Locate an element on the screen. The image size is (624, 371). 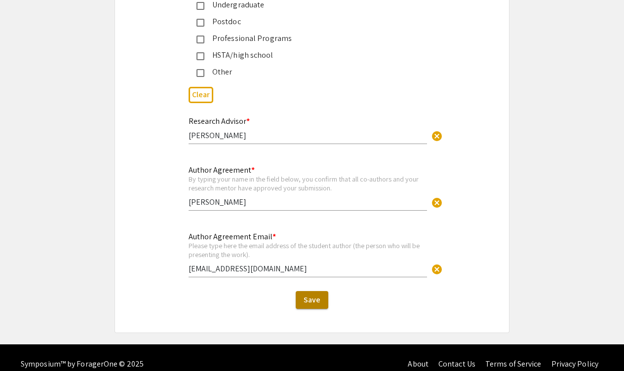
button: Save is located at coordinates (312, 300).